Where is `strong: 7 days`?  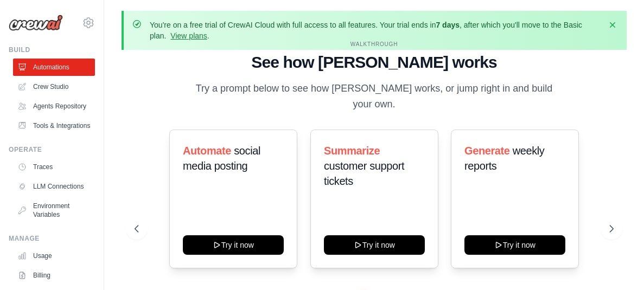 strong: 7 days is located at coordinates (448, 25).